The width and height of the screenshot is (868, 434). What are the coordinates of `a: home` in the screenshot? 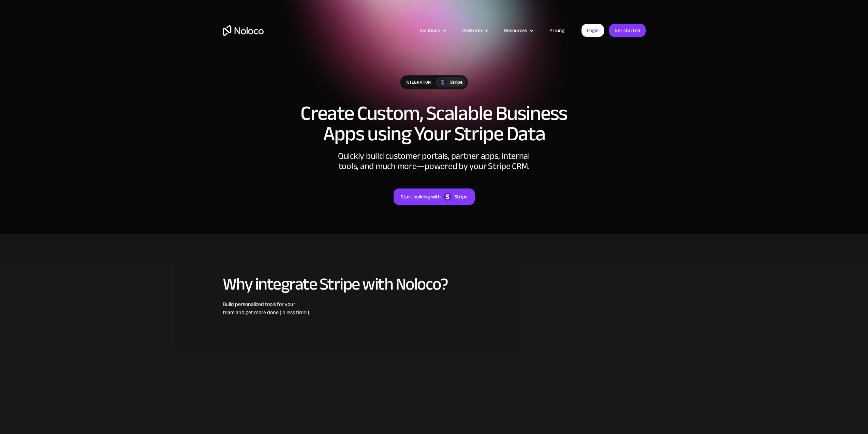 It's located at (243, 30).